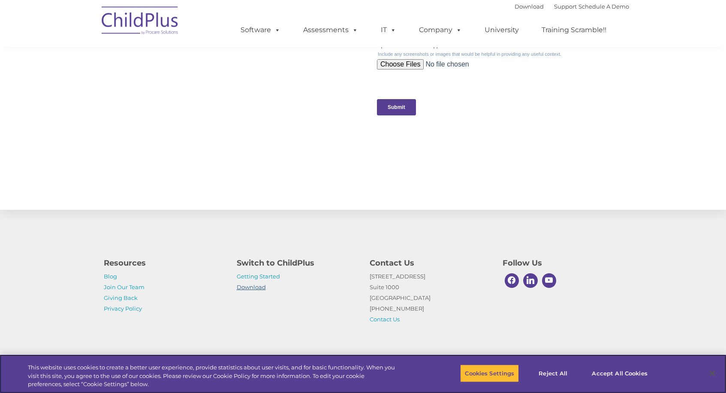 This screenshot has width=726, height=393. Describe the element at coordinates (258, 276) in the screenshot. I see `a: Getting Started` at that location.